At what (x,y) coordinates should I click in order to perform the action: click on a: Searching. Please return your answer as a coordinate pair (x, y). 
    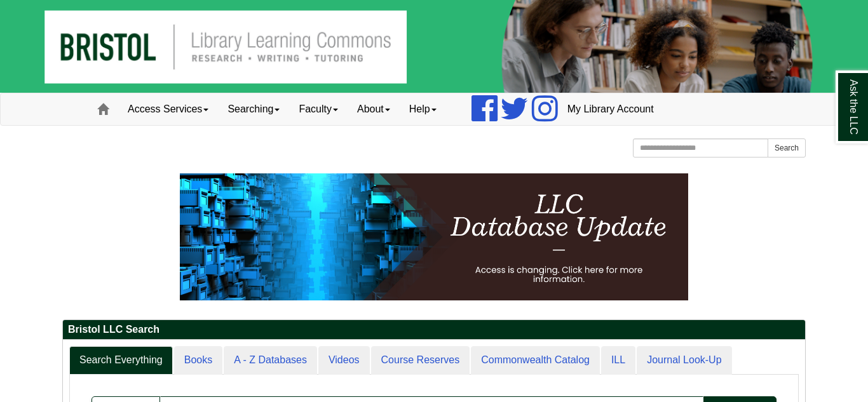
    Looking at the image, I should click on (253, 109).